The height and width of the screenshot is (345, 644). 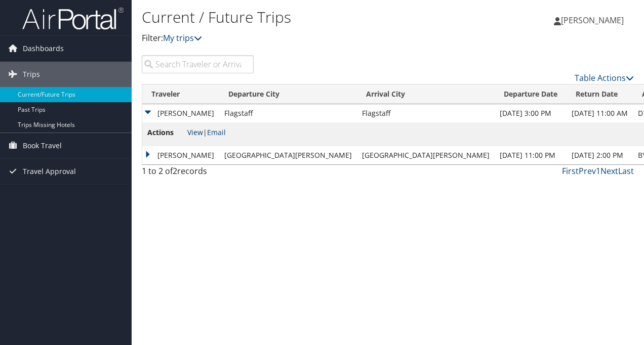 I want to click on p: Filter:, so click(x=306, y=38).